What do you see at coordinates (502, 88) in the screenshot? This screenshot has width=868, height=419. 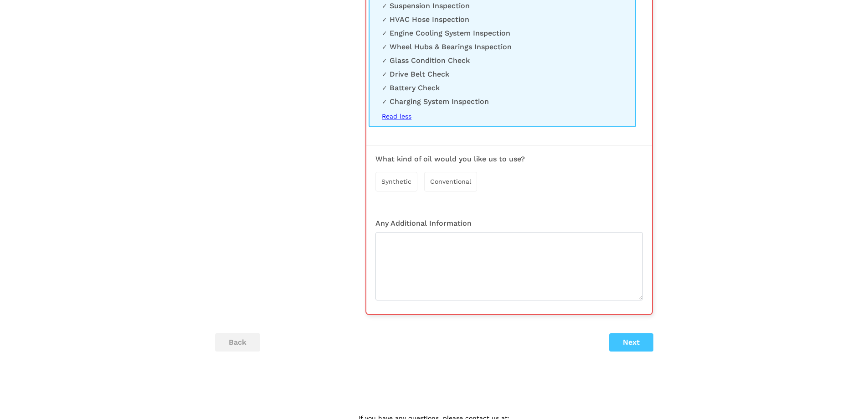 I see `li: Battery Check` at bounding box center [502, 88].